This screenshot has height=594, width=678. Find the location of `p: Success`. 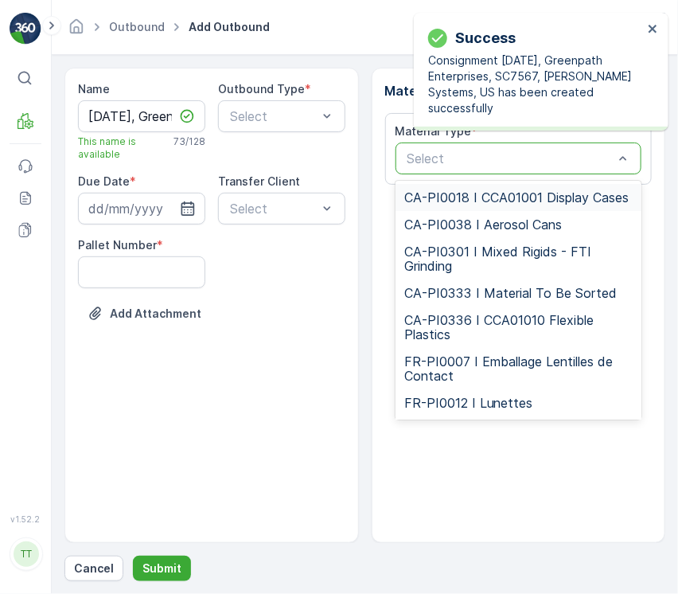

p: Success is located at coordinates (485, 38).